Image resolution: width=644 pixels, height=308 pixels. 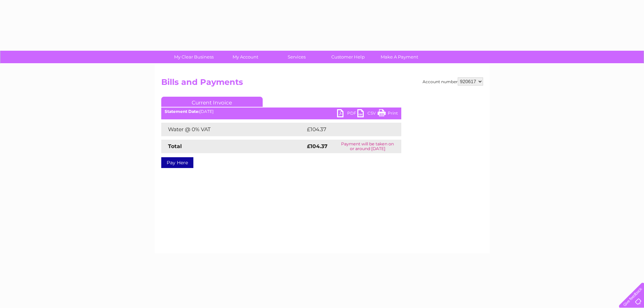 What do you see at coordinates (322, 84) in the screenshot?
I see `h2: Bills and Payments` at bounding box center [322, 84].